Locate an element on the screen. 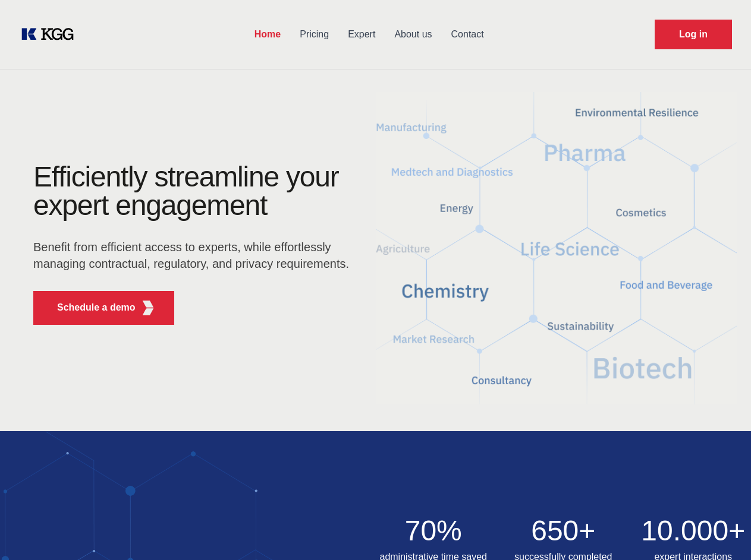 This screenshot has width=751, height=560. a: Home is located at coordinates (268, 35).